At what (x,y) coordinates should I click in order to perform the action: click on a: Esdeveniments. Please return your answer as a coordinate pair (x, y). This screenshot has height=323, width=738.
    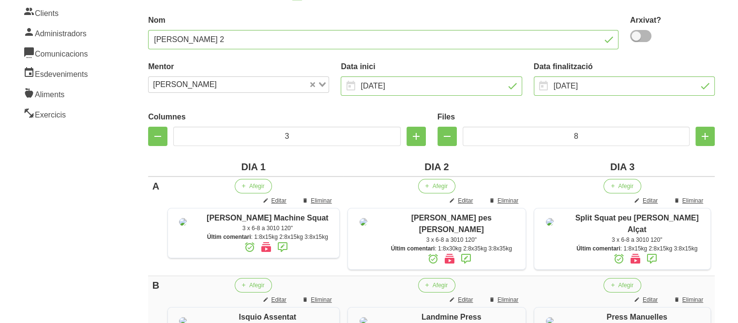
    Looking at the image, I should click on (57, 73).